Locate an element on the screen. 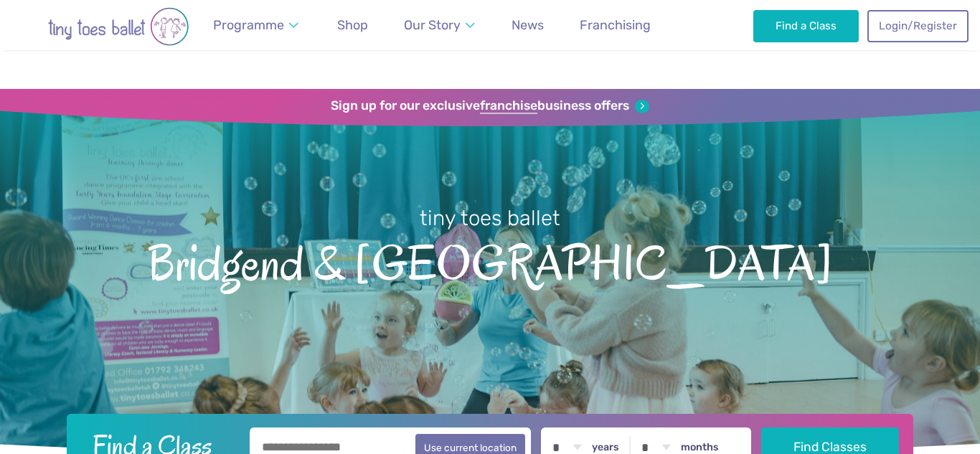 Image resolution: width=980 pixels, height=454 pixels. a: Sign up for our exclusivefranchisebusiness offers is located at coordinates (489, 106).